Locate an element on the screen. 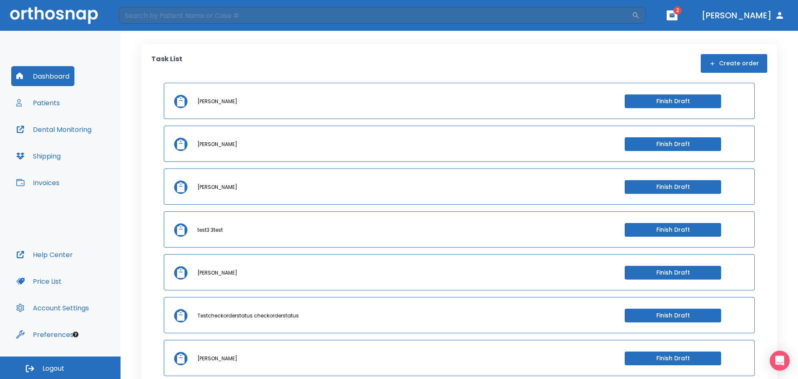 This screenshot has width=798, height=379. a: Preferences is located at coordinates (45, 334).